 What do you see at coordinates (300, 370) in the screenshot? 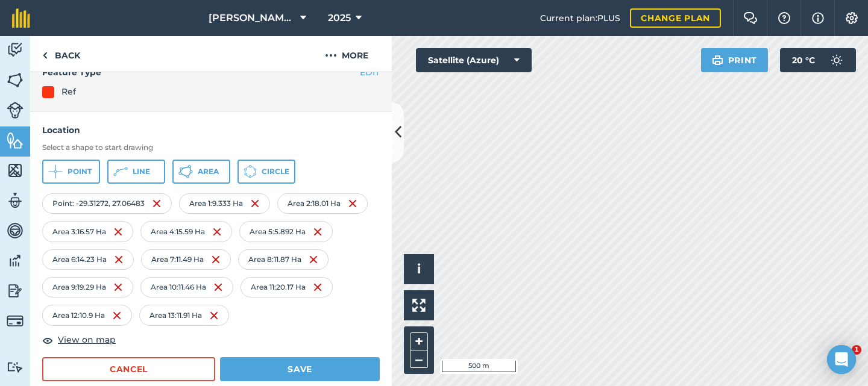
I see `button: Save` at bounding box center [300, 370].